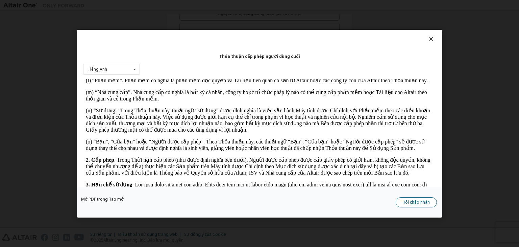 This screenshot has width=519, height=247. I want to click on font: Mở PDF trong Tab mới, so click(103, 199).